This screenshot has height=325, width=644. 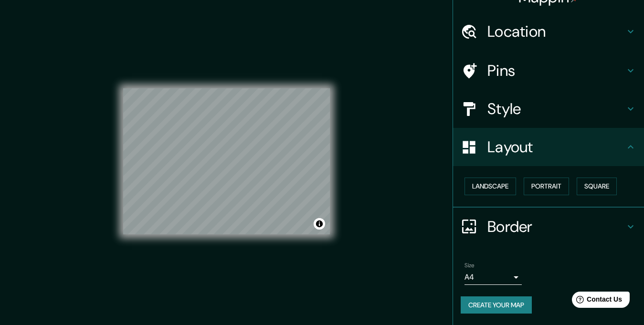 I want to click on div: Pins, so click(x=549, y=71).